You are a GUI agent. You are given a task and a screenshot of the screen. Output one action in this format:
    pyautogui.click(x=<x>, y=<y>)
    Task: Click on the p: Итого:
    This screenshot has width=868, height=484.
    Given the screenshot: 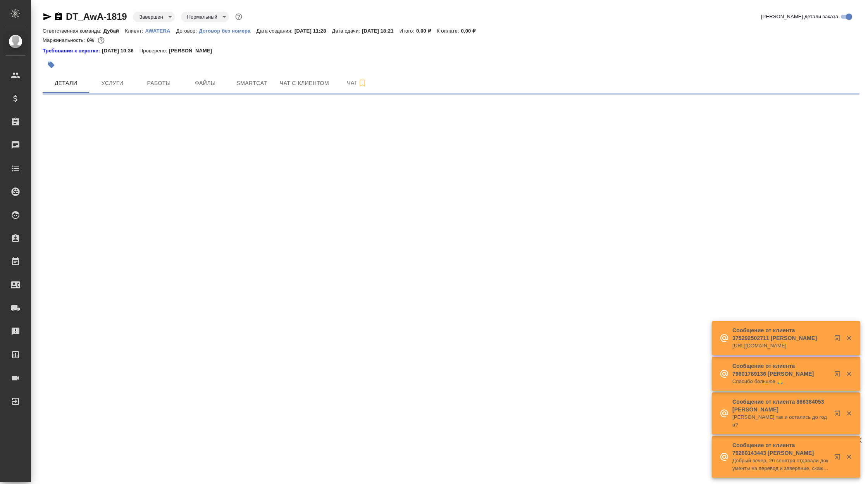 What is the action you would take?
    pyautogui.click(x=408, y=31)
    